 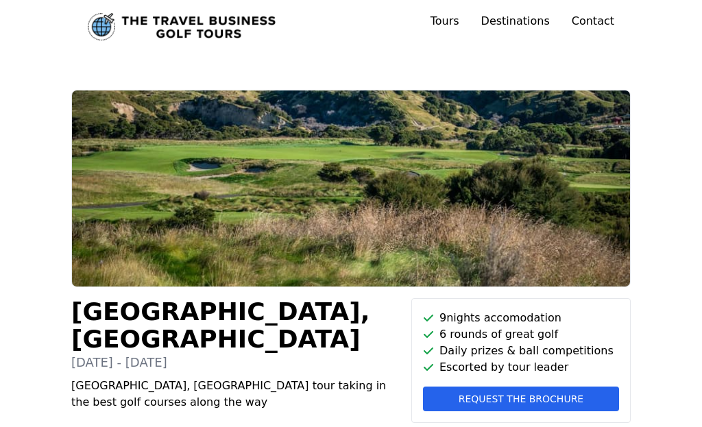 I want to click on li: 6 rounds of great golf, so click(x=521, y=335).